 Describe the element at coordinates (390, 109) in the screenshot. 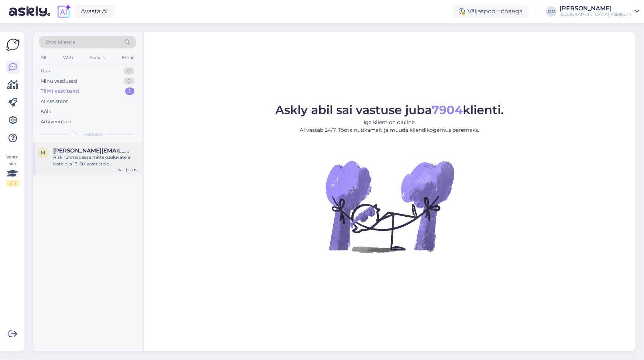

I see `span: Askly abil sai vastuse juba klienti.` at that location.